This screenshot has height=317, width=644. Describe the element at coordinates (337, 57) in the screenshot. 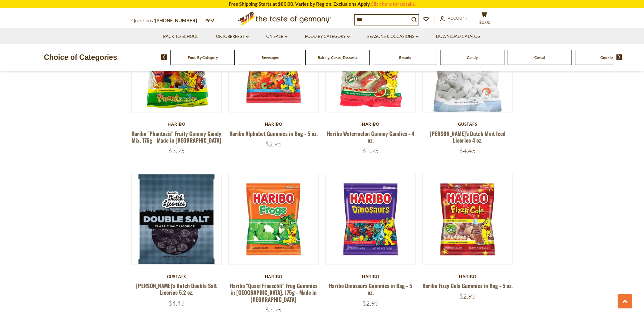

I see `span: Baking, Cakes, Desserts` at that location.